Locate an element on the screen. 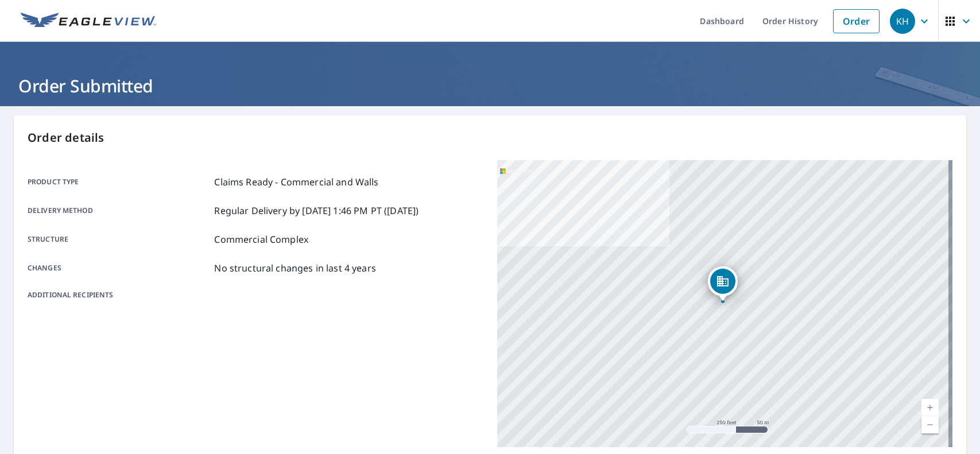 The height and width of the screenshot is (454, 980). a: Current Level 17, Zoom Out is located at coordinates (930, 425).